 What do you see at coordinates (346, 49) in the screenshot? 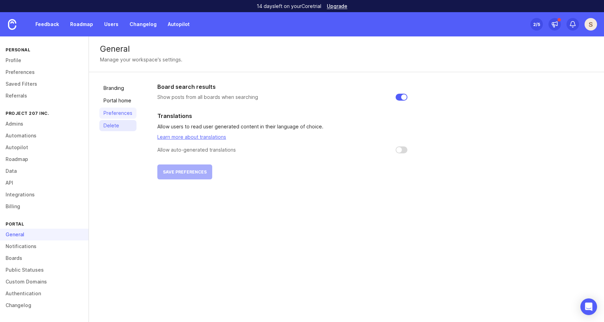
I see `div: General` at bounding box center [346, 49].